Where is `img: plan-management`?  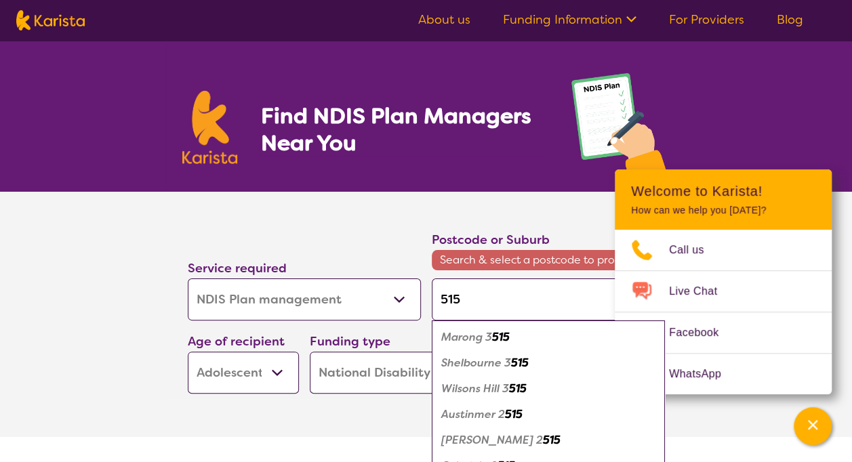 img: plan-management is located at coordinates (621, 132).